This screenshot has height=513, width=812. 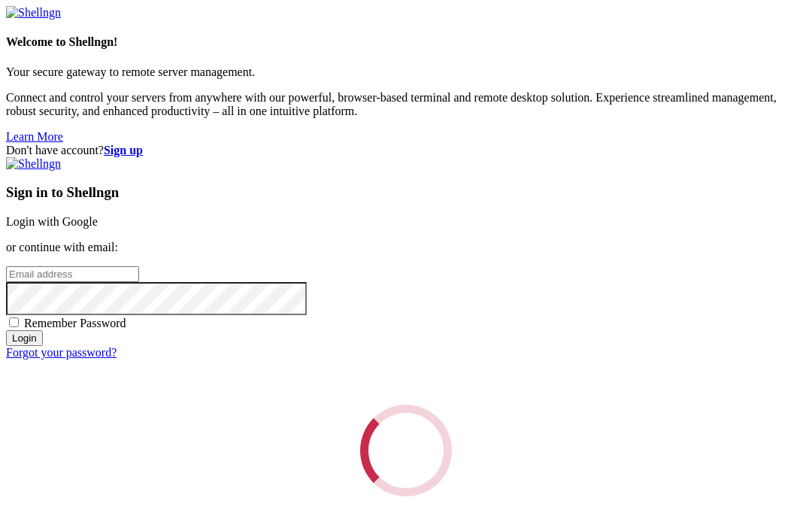 What do you see at coordinates (14, 322) in the screenshot?
I see `input: Remember Password` at bounding box center [14, 322].